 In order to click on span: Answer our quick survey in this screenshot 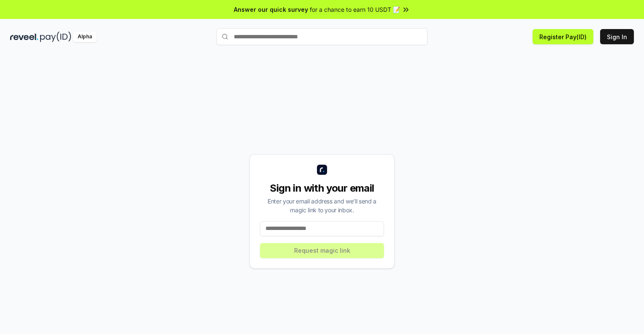, I will do `click(271, 9)`.